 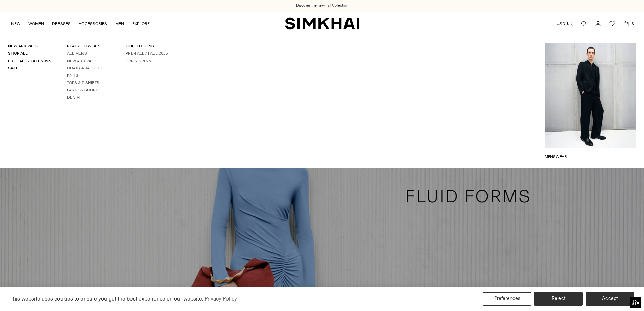 I want to click on a: SIMKHAI, so click(x=322, y=23).